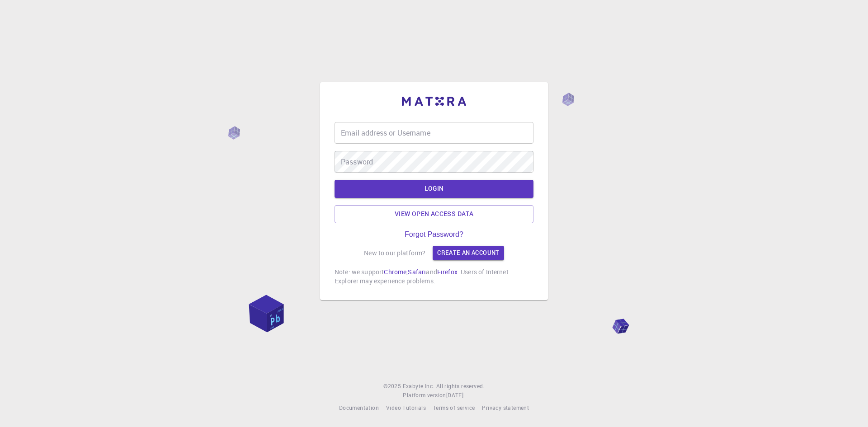 The height and width of the screenshot is (427, 868). I want to click on span: © 2025, so click(393, 386).